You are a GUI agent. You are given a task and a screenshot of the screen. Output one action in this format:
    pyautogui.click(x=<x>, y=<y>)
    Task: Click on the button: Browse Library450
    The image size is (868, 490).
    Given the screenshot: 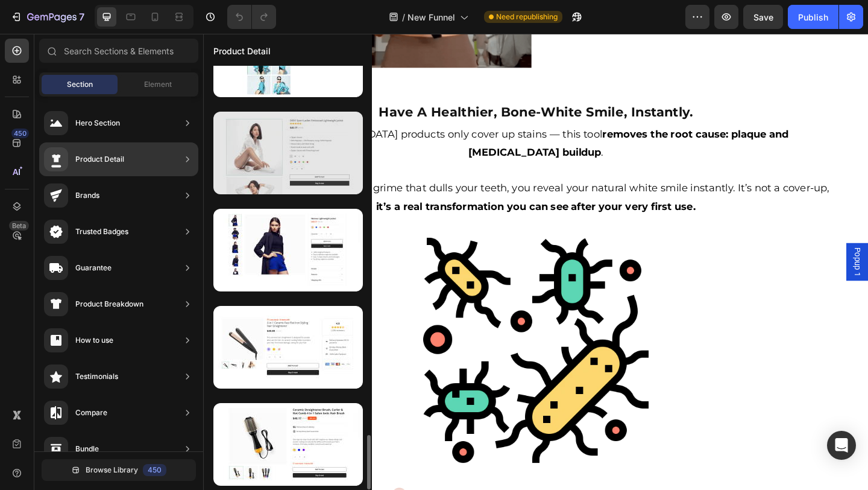 What is the action you would take?
    pyautogui.click(x=119, y=470)
    